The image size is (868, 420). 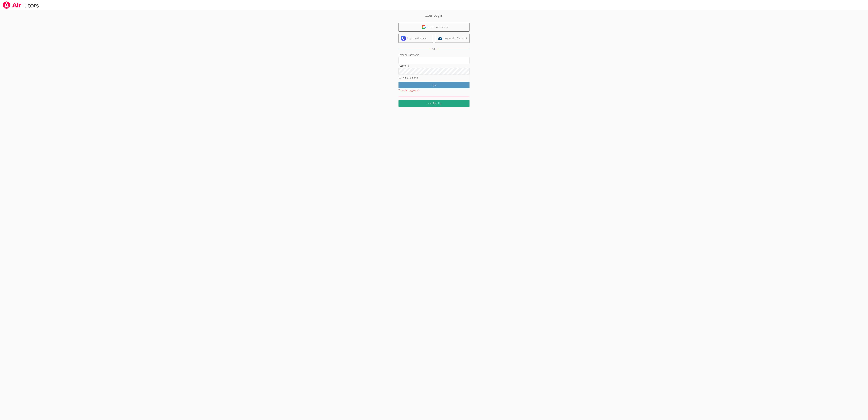 What do you see at coordinates (404, 38) in the screenshot?
I see `img: clever-logo-6eab21bc6e7a338710f1a6ff85c0baf02591cd810cc4098c63d3a4b26e2feb20.svg` at bounding box center [404, 38].